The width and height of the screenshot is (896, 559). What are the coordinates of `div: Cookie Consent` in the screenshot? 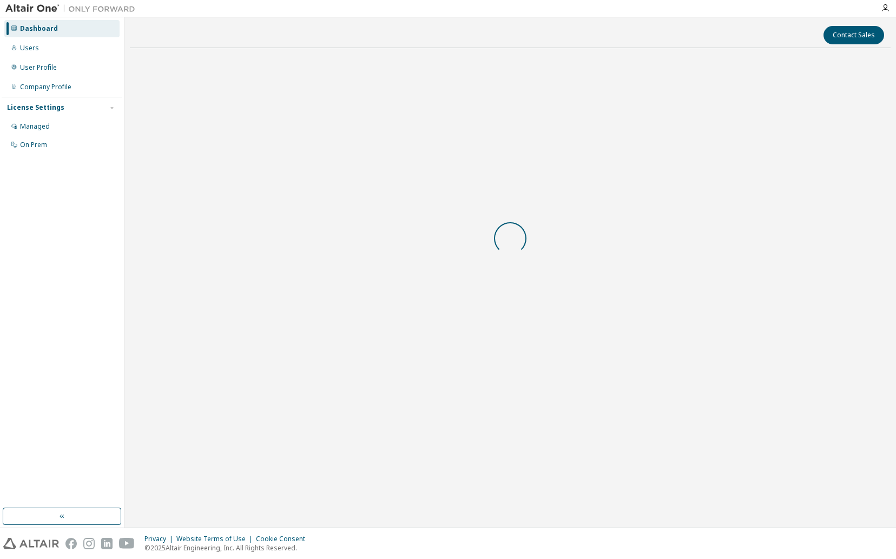 It's located at (283, 539).